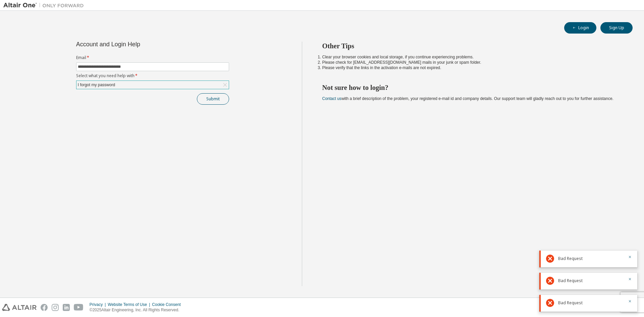 This screenshot has width=644, height=317. What do you see at coordinates (137, 310) in the screenshot?
I see `p: © 2025 Altair Engineering, Inc. All Rights Reserved.` at bounding box center [137, 310].